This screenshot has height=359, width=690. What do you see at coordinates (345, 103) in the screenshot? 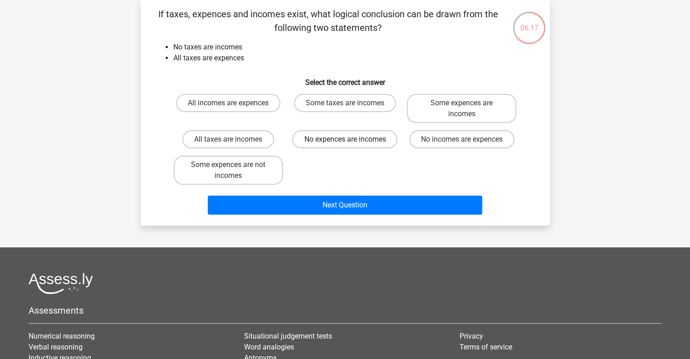
I see `label: Some taxes are incomes` at bounding box center [345, 103].